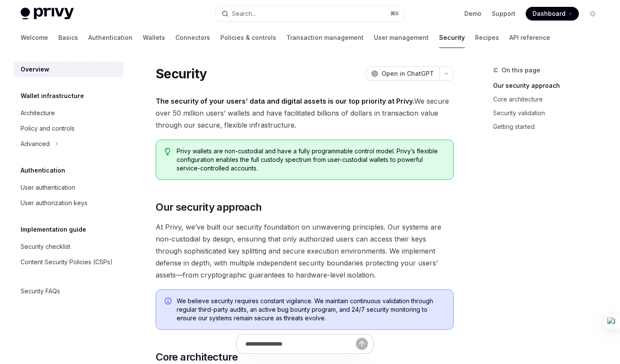  I want to click on span: Privy wallets are non-custodial and have a fully programmable control model. Privy’s flexible con..., so click(311, 160).